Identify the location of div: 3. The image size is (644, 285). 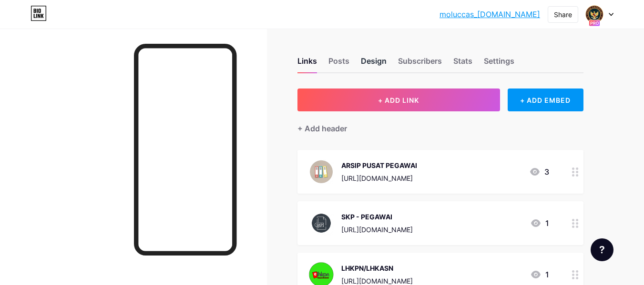
(539, 172).